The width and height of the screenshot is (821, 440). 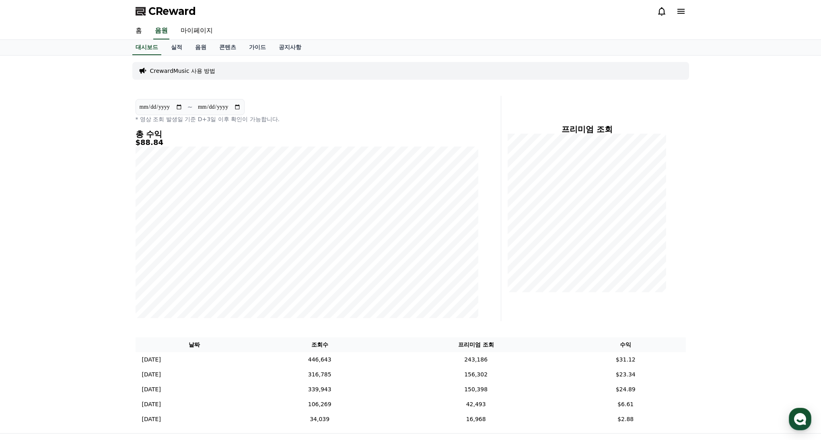 What do you see at coordinates (147, 47) in the screenshot?
I see `a: 대시보드` at bounding box center [147, 47].